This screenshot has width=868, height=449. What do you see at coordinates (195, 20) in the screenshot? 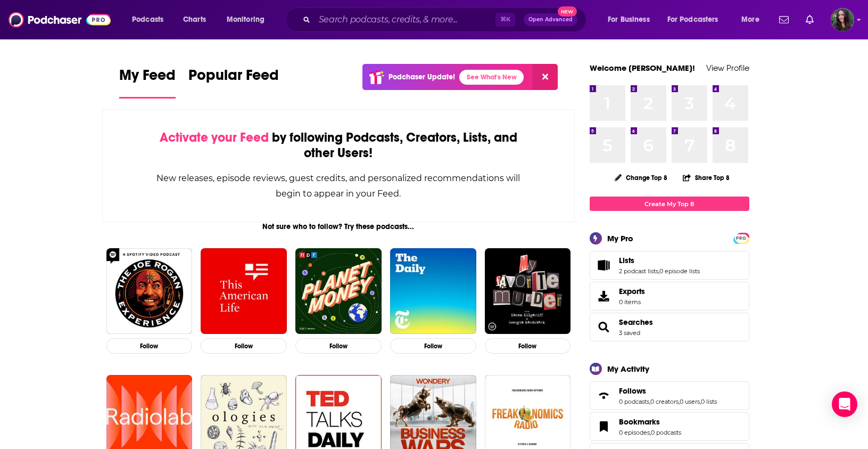
I see `span: Charts` at bounding box center [195, 20].